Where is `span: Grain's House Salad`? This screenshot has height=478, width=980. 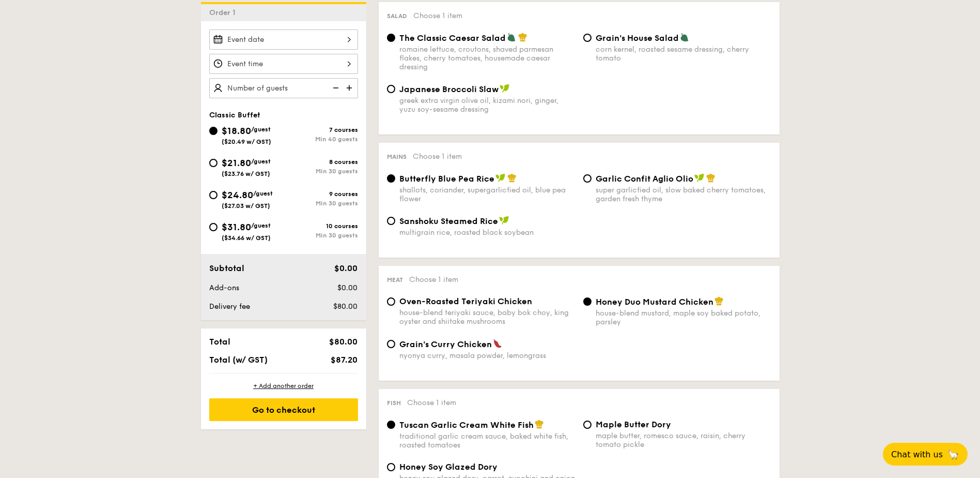
span: Grain's House Salad is located at coordinates (637, 38).